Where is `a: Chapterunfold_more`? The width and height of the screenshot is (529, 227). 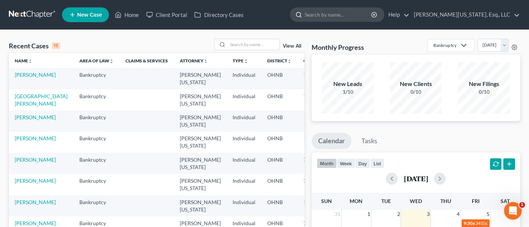 a: Chapterunfold_more is located at coordinates (316, 61).